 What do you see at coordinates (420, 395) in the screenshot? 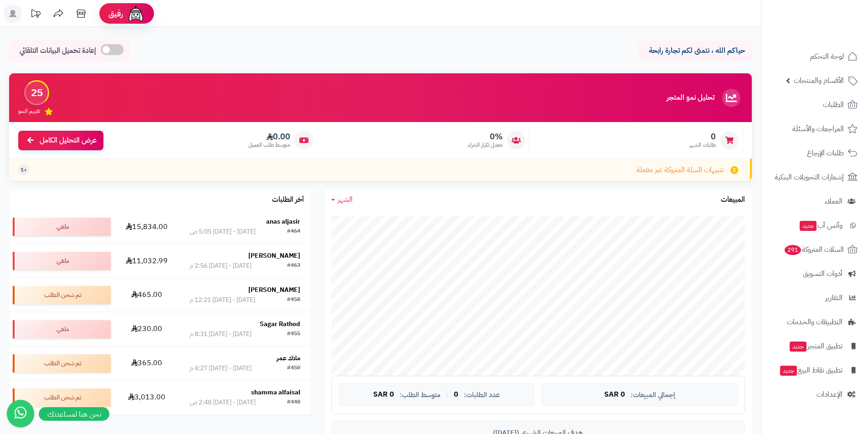
I see `span: متوسط الطلب:` at bounding box center [420, 395].